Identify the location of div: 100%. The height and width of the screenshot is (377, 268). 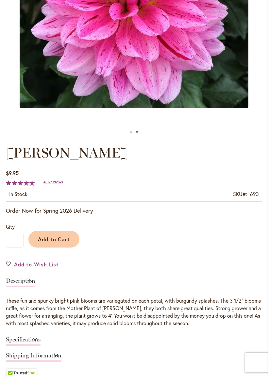
(20, 183).